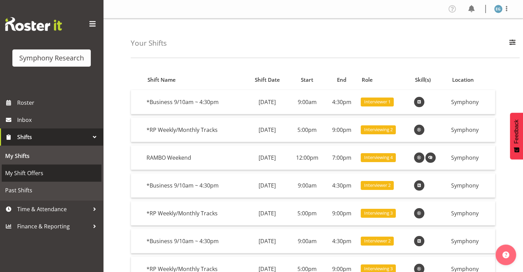  I want to click on img: evelyn-gray1866.jpg, so click(498, 9).